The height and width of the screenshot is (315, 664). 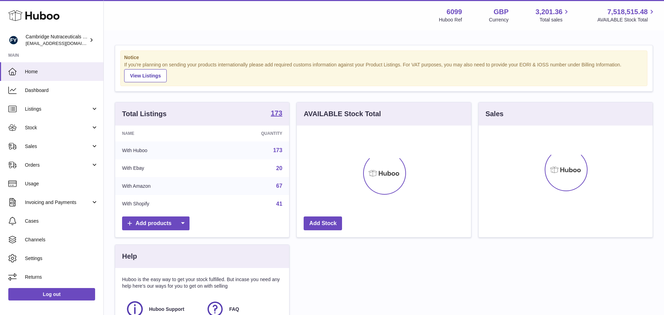 I want to click on div: If you're planning on sending your products internationally please add required customs informati..., so click(x=384, y=72).